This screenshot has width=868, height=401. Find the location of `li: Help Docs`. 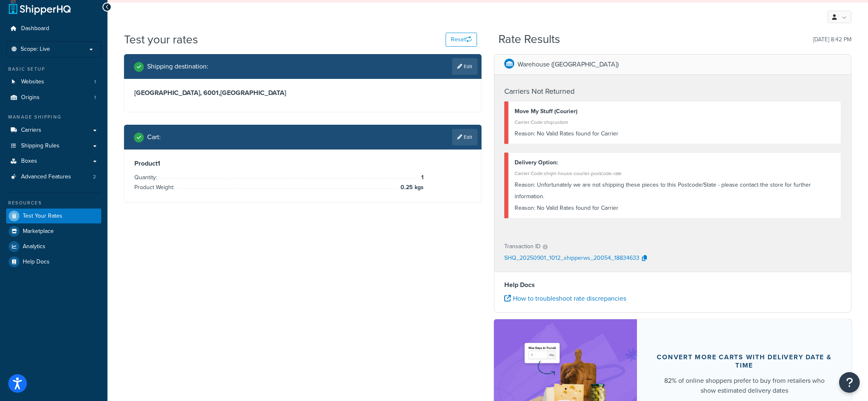

li: Help Docs is located at coordinates (54, 262).